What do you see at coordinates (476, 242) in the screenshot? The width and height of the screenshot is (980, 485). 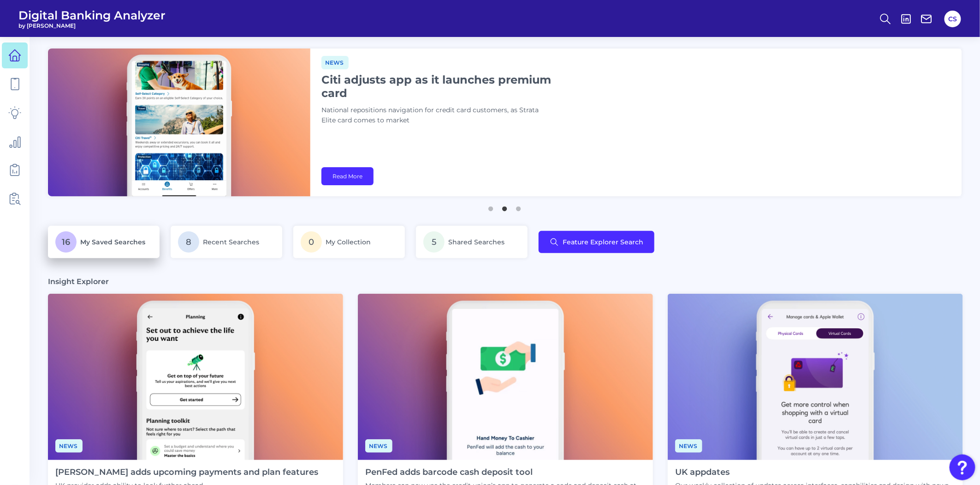 I see `span: Shared Searches` at bounding box center [476, 242].